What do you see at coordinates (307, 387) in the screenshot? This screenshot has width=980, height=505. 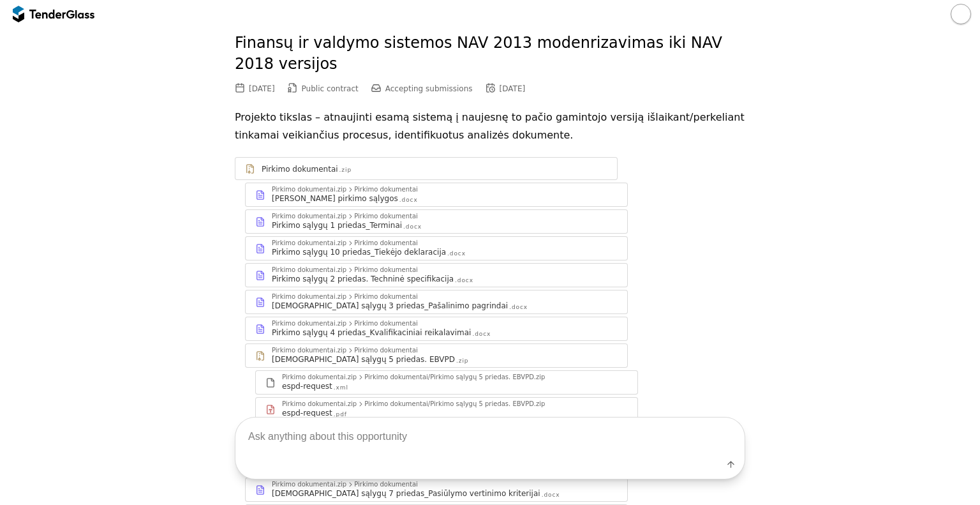 I see `div: espd-request` at bounding box center [307, 387].